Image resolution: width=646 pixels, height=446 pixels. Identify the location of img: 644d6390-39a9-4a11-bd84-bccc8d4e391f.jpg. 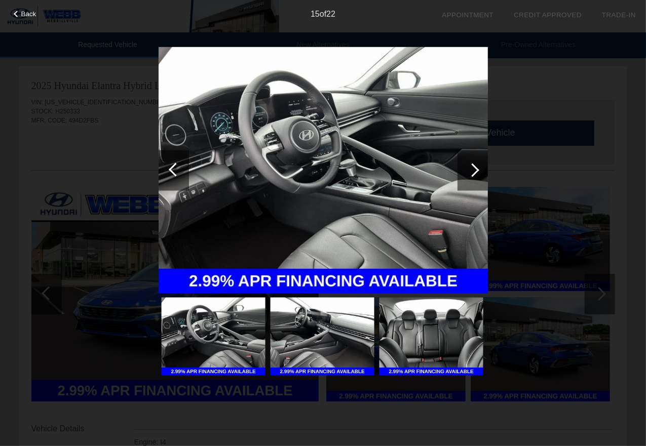
(322, 337).